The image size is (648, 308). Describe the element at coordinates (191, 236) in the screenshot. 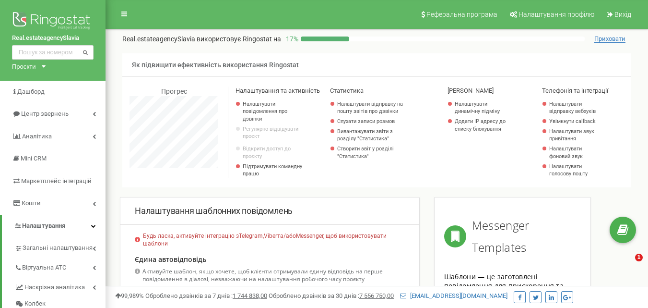

I see `span: Будь ласка, активуйте інтеграцію з` at that location.